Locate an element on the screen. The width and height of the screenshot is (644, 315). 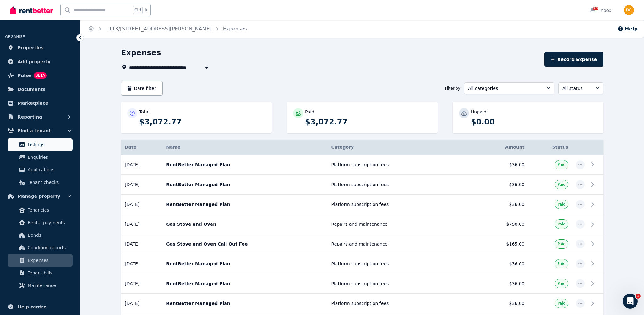
span: 23 is located at coordinates (596, 9).